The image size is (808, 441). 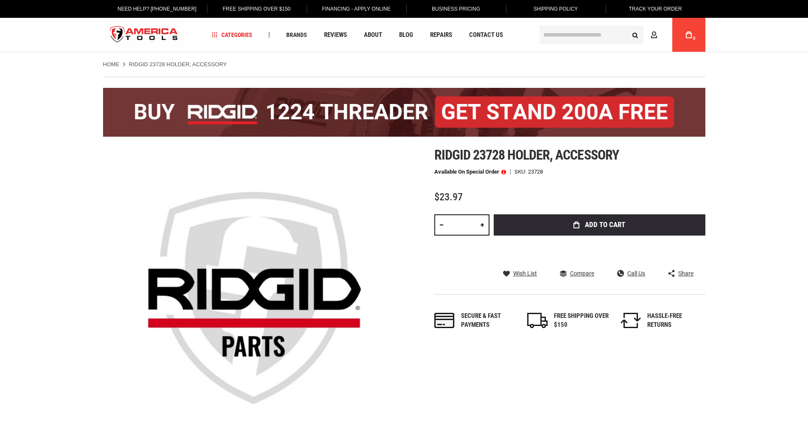 I want to click on a: Home, so click(x=111, y=64).